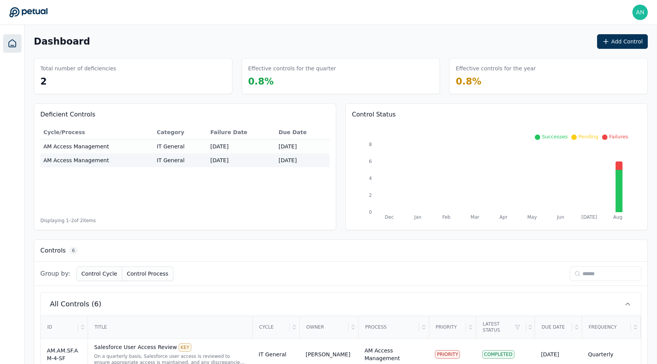 This screenshot has height=364, width=657. Describe the element at coordinates (532, 217) in the screenshot. I see `tspan: May` at that location.